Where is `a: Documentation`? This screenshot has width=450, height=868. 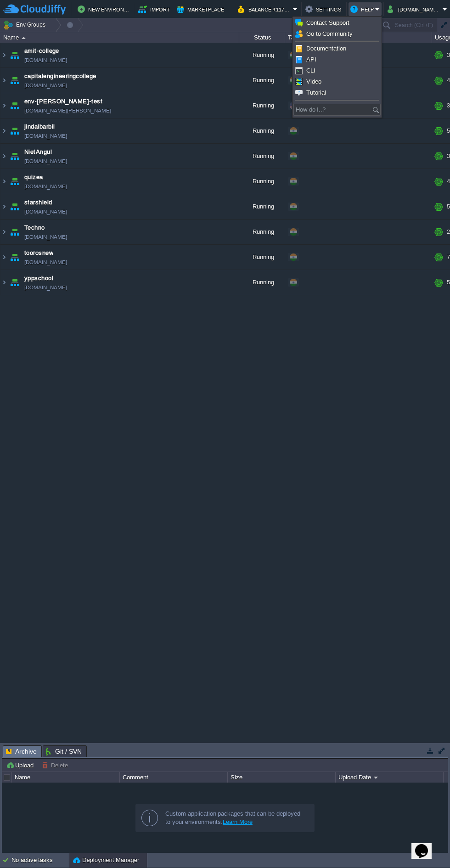
a: Documentation is located at coordinates (337, 49).